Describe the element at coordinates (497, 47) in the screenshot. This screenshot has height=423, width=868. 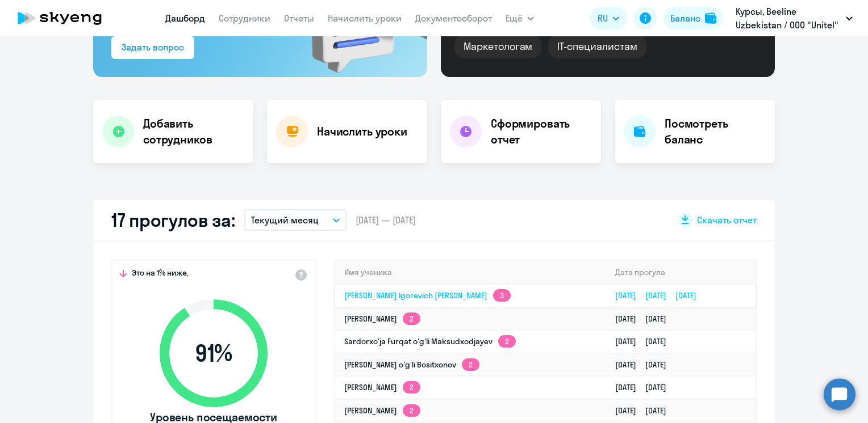
I see `div: Маркетологам` at that location.